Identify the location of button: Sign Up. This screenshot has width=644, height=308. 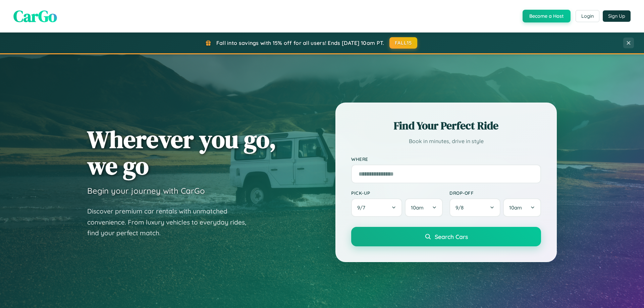
(616, 16).